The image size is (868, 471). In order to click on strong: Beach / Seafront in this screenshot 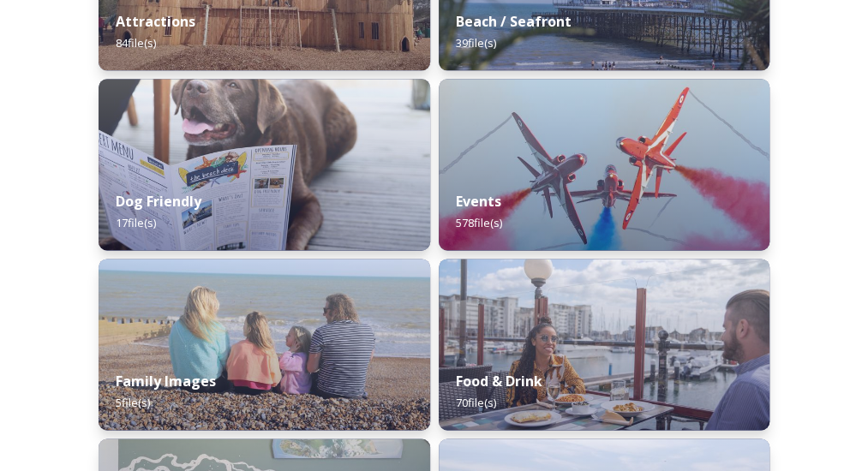, I will do `click(513, 21)`.